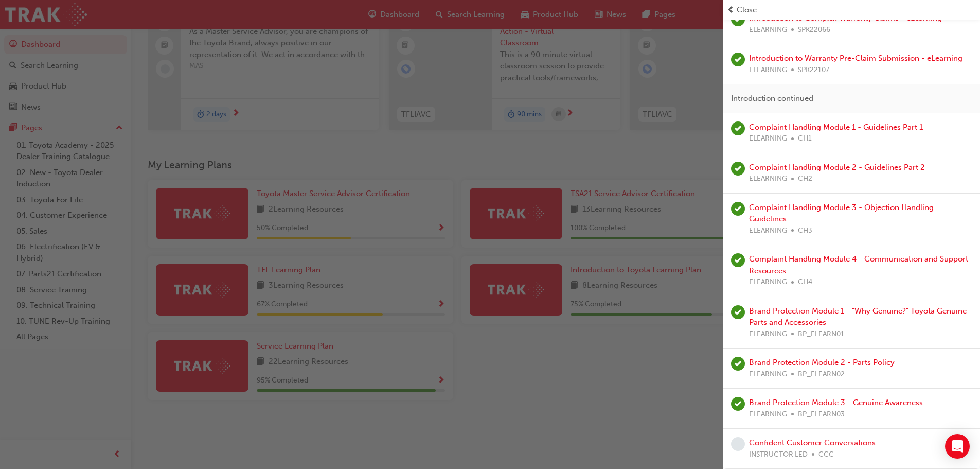  What do you see at coordinates (805, 139) in the screenshot?
I see `span: CH1` at bounding box center [805, 139].